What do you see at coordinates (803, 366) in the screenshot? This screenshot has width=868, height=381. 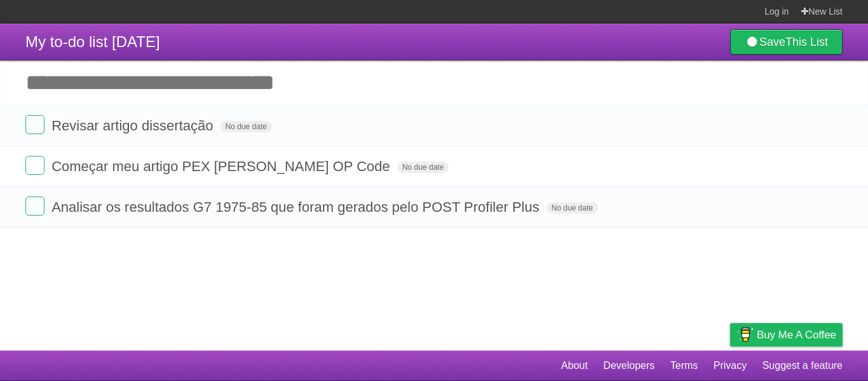 I see `a: Suggest a feature` at bounding box center [803, 366].